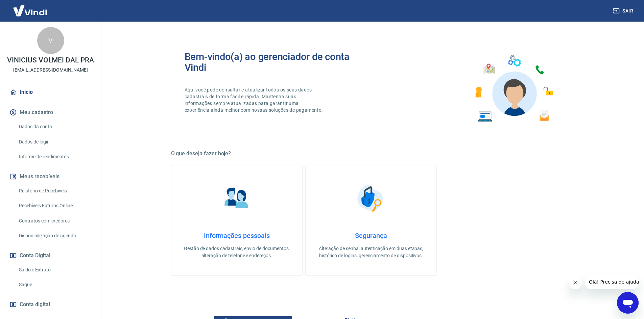 Image resolution: width=644 pixels, height=319 pixels. I want to click on a: Recebíveis Futuros Online, so click(55, 205).